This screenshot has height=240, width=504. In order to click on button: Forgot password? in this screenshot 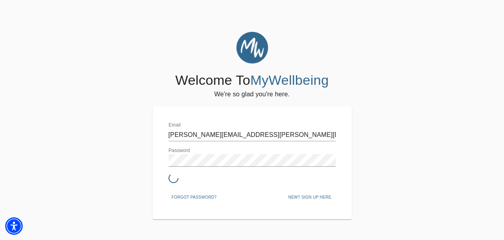, I will do `click(194, 198)`.